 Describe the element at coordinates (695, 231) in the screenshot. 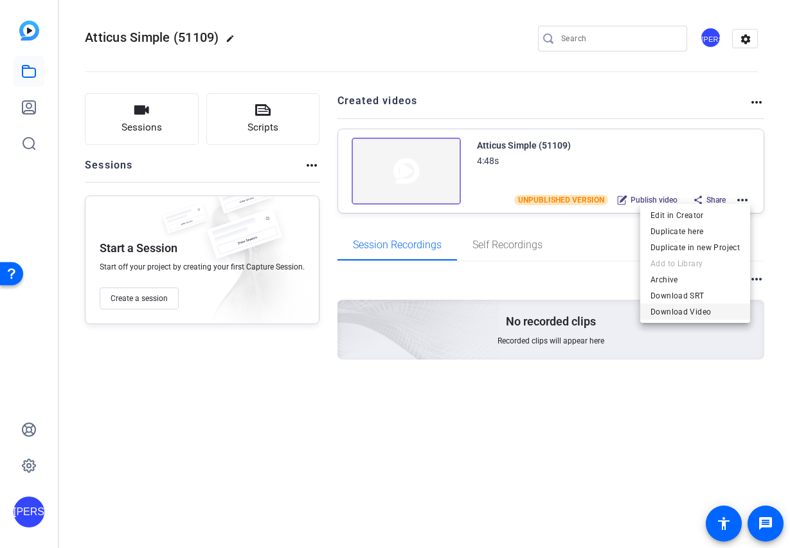

I see `span: Duplicate here` at that location.